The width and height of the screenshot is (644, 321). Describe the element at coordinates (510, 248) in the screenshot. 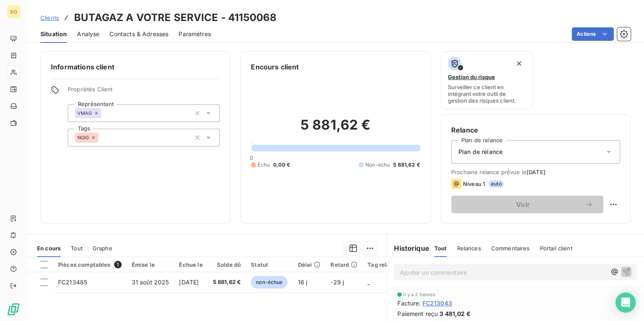

I see `span: Commentaires` at that location.